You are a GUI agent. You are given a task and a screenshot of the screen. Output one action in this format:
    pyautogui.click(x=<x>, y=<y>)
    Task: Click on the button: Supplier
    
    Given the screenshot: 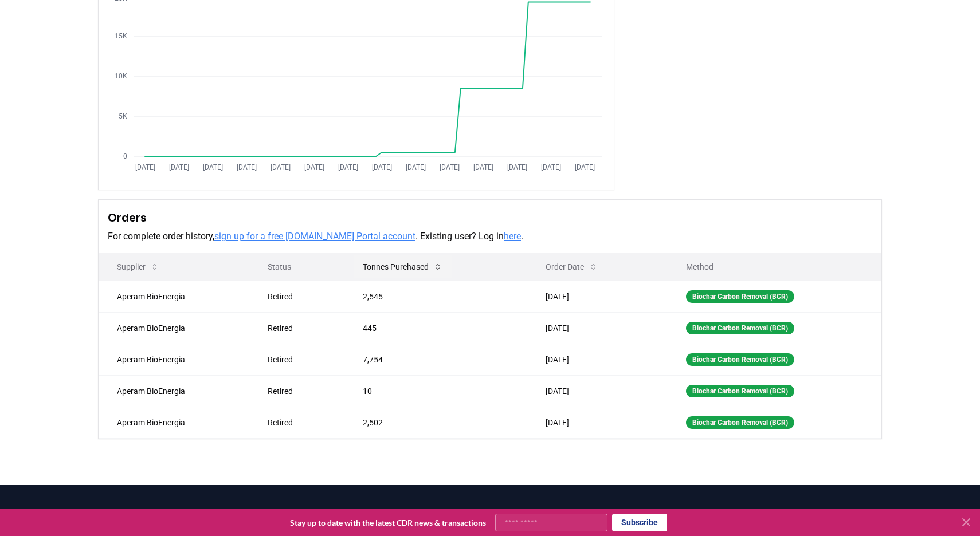 What is the action you would take?
    pyautogui.click(x=138, y=267)
    